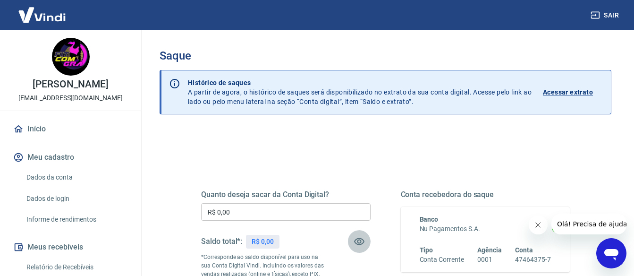 This screenshot has height=276, width=634. What do you see at coordinates (533, 259) in the screenshot?
I see `h6: 47464375-7` at bounding box center [533, 259].